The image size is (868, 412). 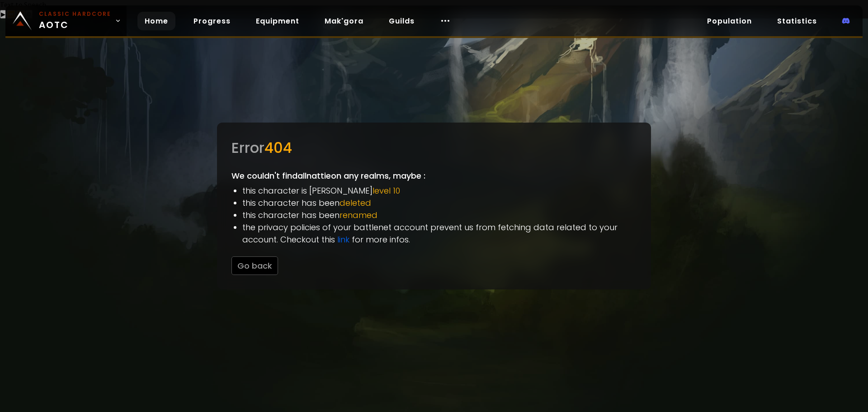 I want to click on span: AOTC, so click(x=75, y=21).